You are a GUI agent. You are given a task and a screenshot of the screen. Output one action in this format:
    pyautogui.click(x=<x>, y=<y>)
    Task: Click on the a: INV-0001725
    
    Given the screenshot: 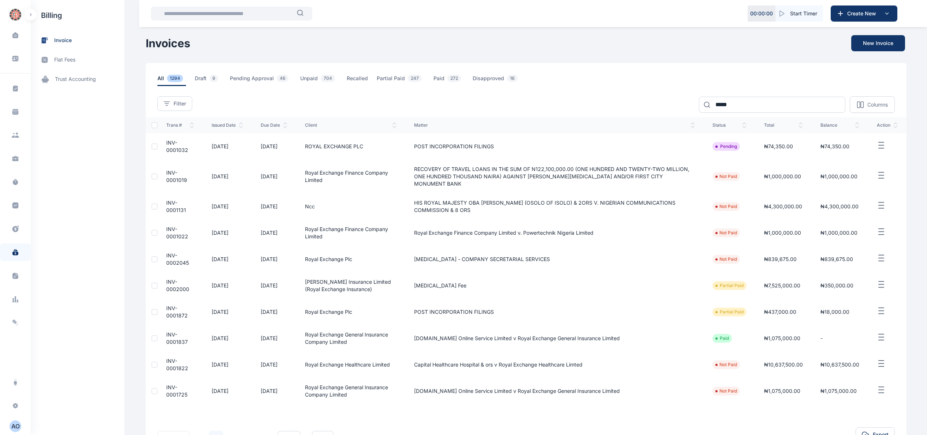 What is the action you would take?
    pyautogui.click(x=177, y=391)
    